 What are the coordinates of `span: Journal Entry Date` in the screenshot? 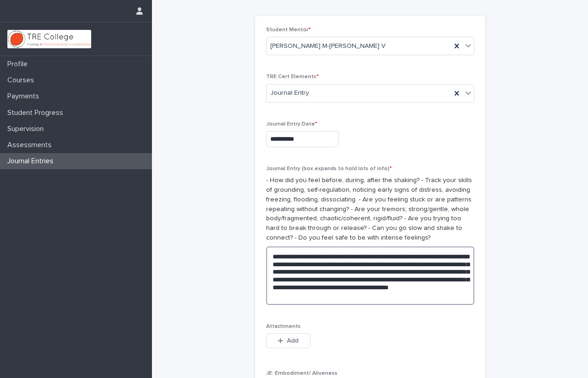 It's located at (291, 124).